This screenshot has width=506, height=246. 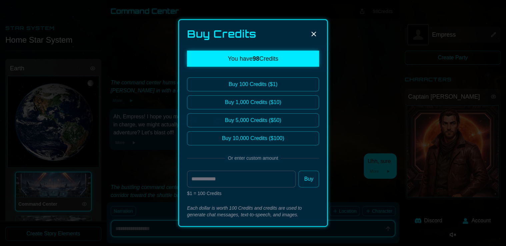 What do you see at coordinates (253, 120) in the screenshot?
I see `button: Buy 5,000 Credits ($50)` at bounding box center [253, 120].